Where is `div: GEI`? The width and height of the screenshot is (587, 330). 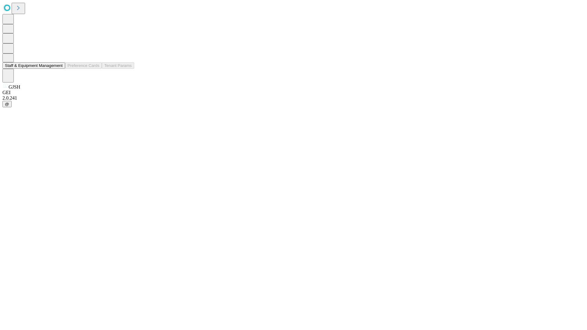 div: GEI is located at coordinates (294, 93).